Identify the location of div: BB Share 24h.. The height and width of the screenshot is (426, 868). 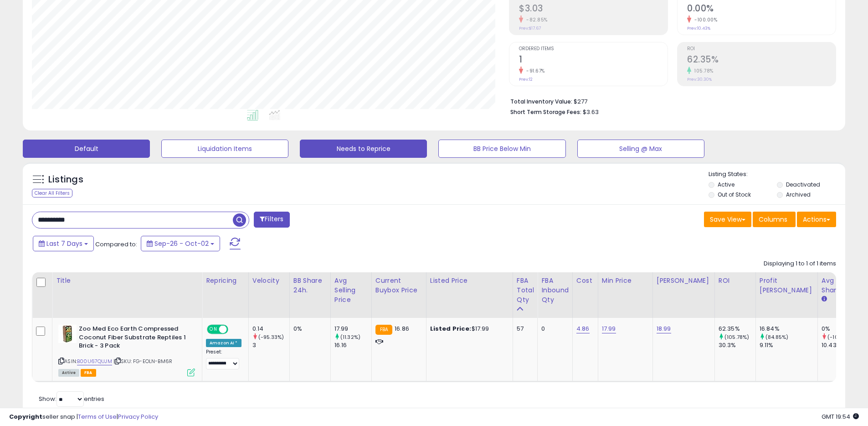
(310, 286).